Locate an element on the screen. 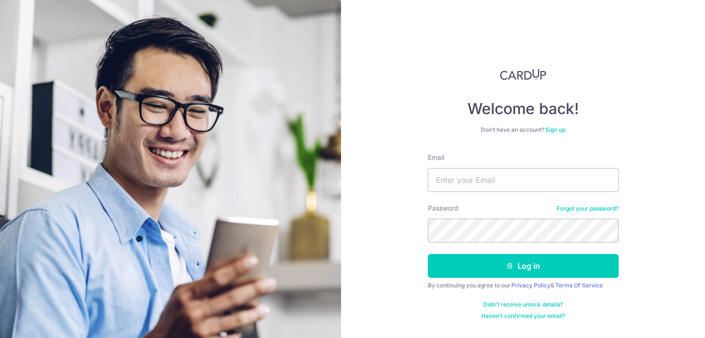  a: Forgot your password? is located at coordinates (588, 209).